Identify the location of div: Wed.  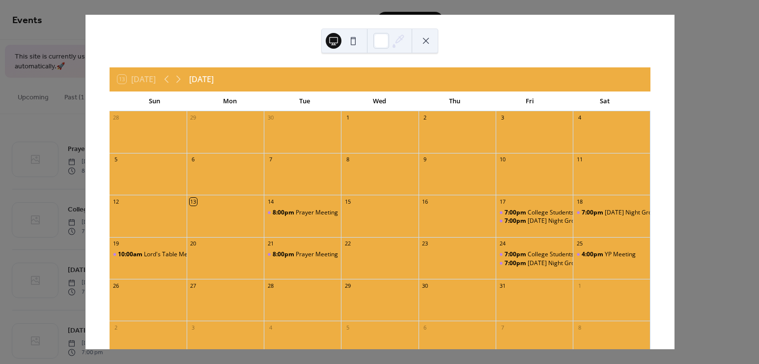
(380, 101).